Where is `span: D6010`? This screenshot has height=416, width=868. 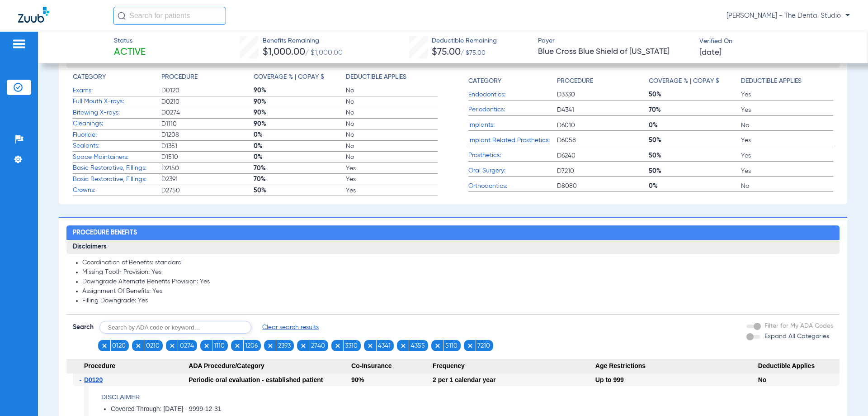 span: D6010 is located at coordinates (603, 126).